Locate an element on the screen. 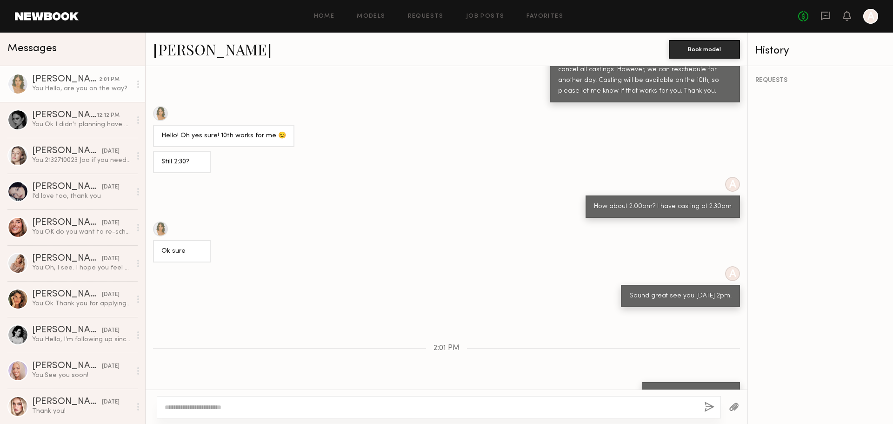  div: Hello! Oh yes sure! 10th works for me 😊 is located at coordinates (224, 136).